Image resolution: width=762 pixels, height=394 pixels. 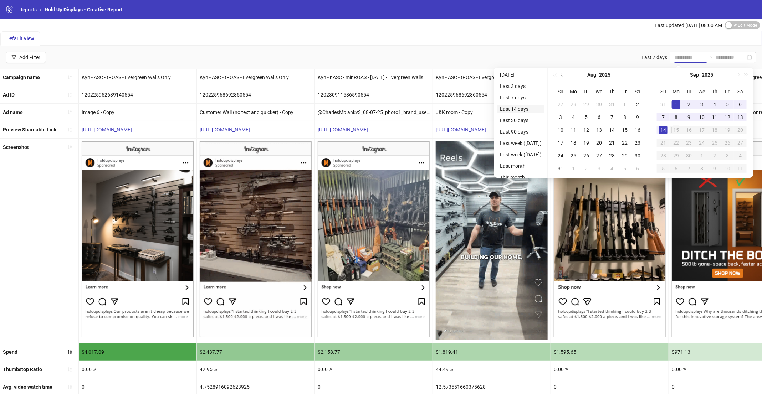 I want to click on td: 2025-10-10, so click(x=727, y=169).